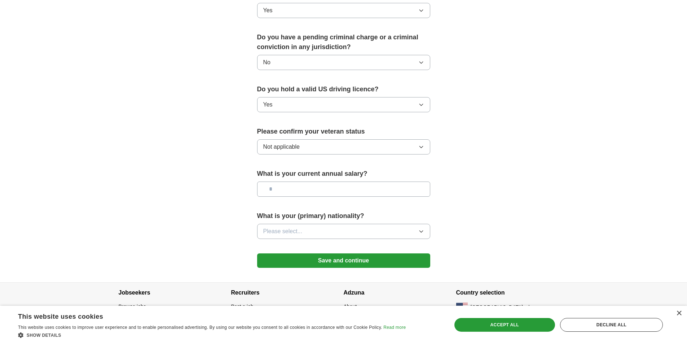 This screenshot has height=344, width=687. I want to click on button: change, so click(534, 307).